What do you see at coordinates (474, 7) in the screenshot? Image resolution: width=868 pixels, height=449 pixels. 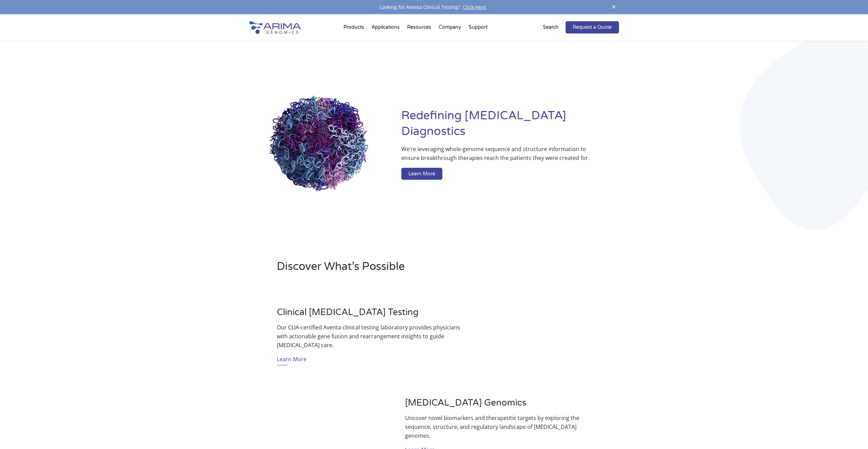 I see `a: Click Here` at bounding box center [474, 7].